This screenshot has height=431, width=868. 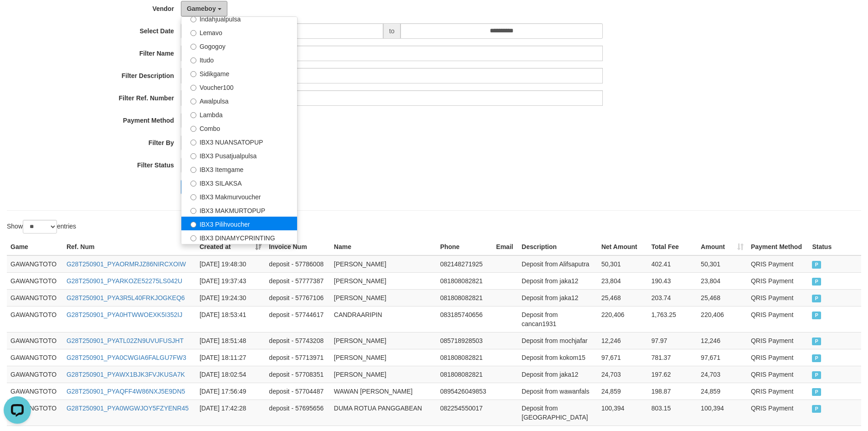 What do you see at coordinates (672, 247) in the screenshot?
I see `th: Total Fee` at bounding box center [672, 247].